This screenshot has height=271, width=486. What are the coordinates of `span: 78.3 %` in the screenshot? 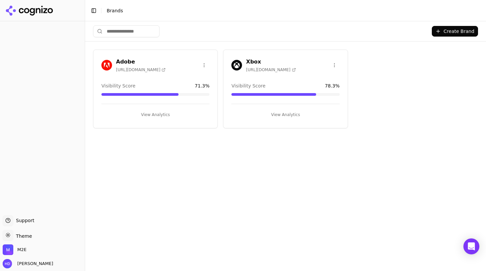 It's located at (332, 86).